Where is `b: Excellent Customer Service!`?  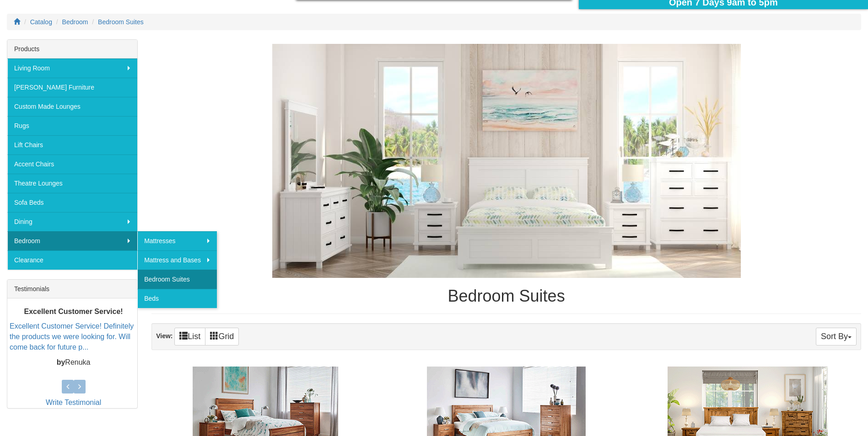 b: Excellent Customer Service! is located at coordinates (74, 311).